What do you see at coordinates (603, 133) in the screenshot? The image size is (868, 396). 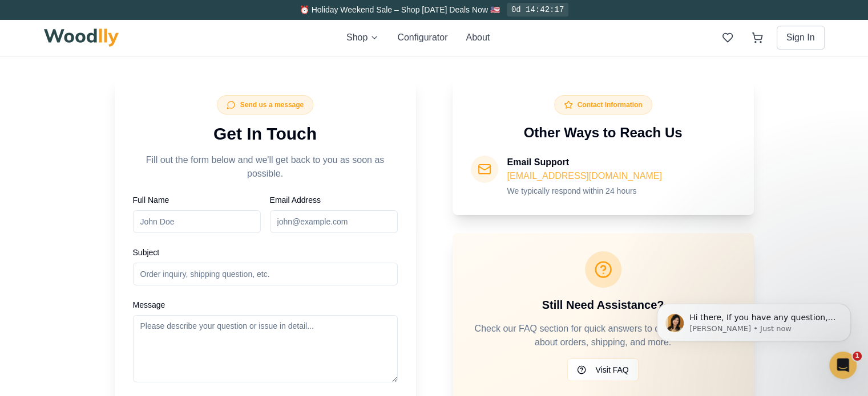 I see `h3: Other Ways to Reach Us` at bounding box center [603, 133].